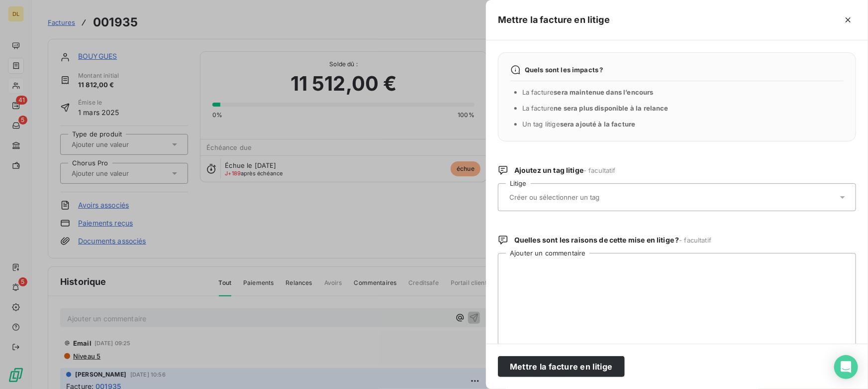 The width and height of the screenshot is (868, 389). Describe the element at coordinates (611, 108) in the screenshot. I see `span: ne sera plus disponible à la relance` at that location.